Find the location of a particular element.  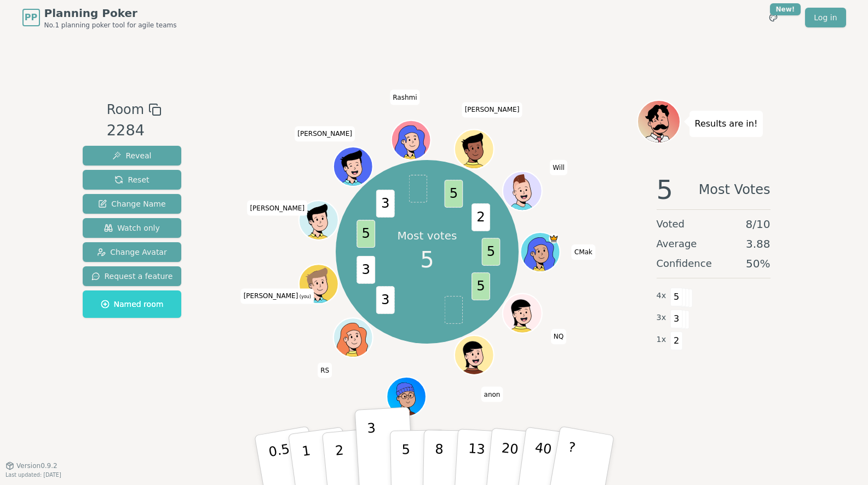

div: New! is located at coordinates (785, 9).